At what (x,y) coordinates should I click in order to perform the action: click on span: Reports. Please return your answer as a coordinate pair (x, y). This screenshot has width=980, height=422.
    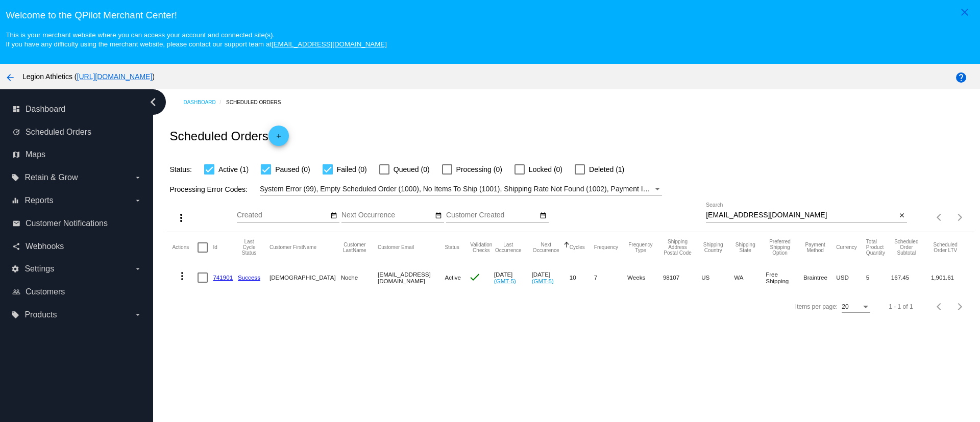
    Looking at the image, I should click on (39, 200).